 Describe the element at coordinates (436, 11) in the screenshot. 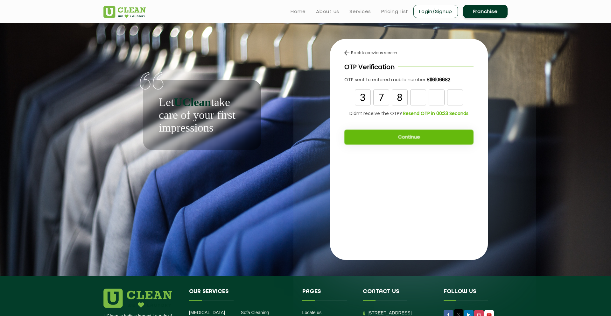

I see `a: Login/Signup` at that location.